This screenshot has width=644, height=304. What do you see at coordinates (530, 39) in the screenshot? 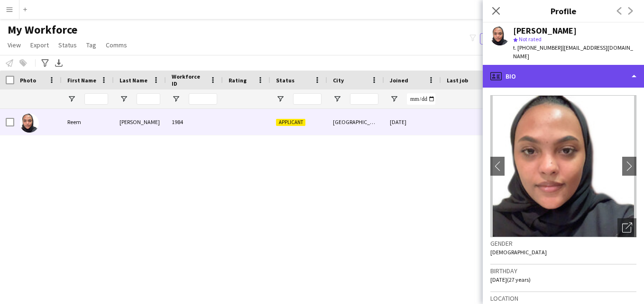
I see `span: Not rated` at bounding box center [530, 39].